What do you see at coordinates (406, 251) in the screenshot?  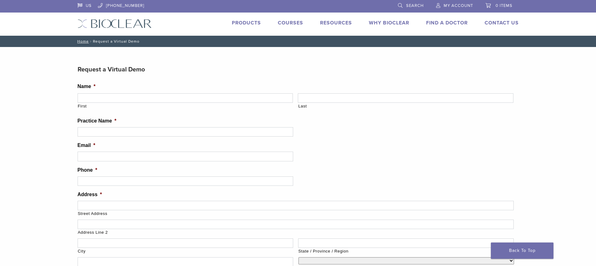 I see `label: State / Province / Region` at bounding box center [406, 251].